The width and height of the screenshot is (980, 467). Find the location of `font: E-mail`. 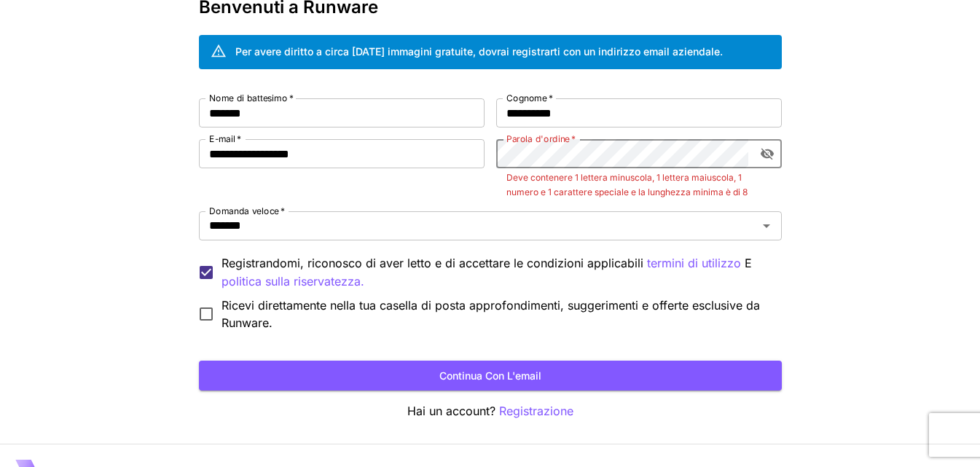

font: E-mail is located at coordinates (222, 138).